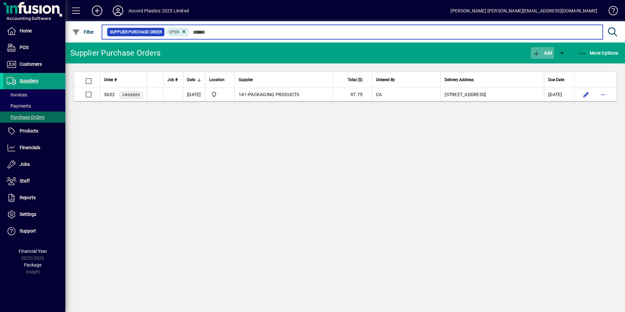  What do you see at coordinates (586, 94) in the screenshot?
I see `button: Edit` at bounding box center [586, 94].